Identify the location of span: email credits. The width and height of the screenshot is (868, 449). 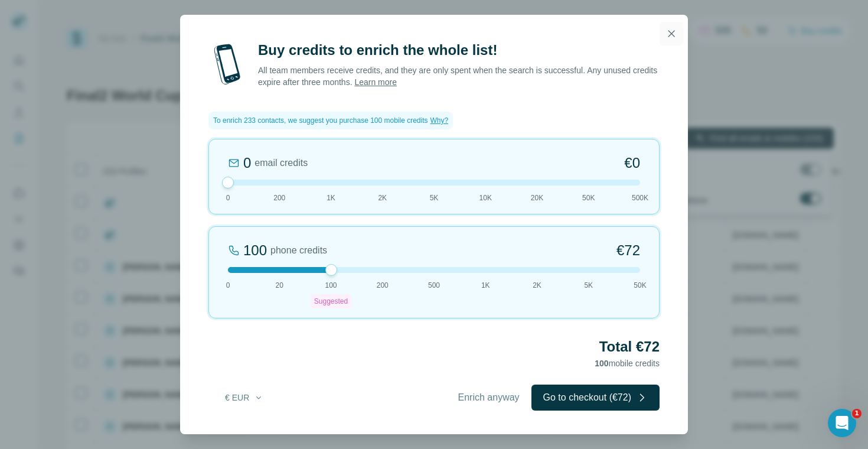
(281, 163).